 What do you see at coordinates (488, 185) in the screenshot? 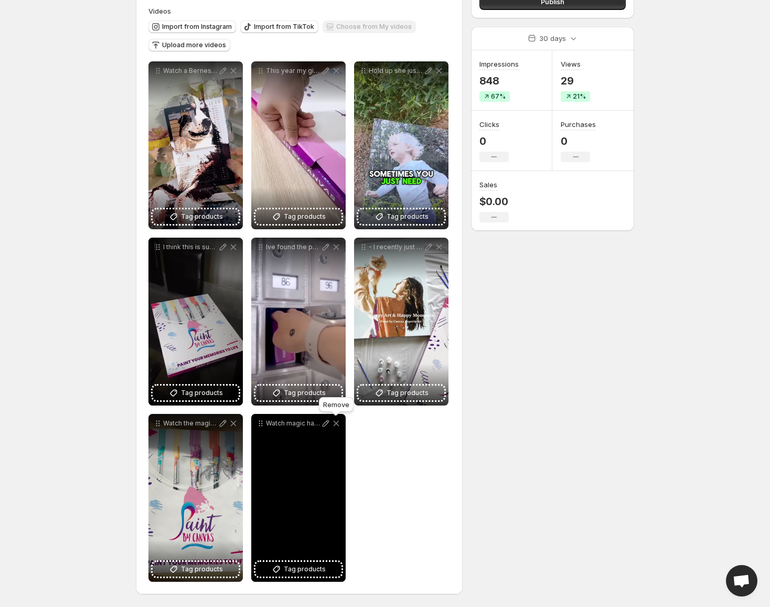
I see `h3: Sales` at bounding box center [488, 185].